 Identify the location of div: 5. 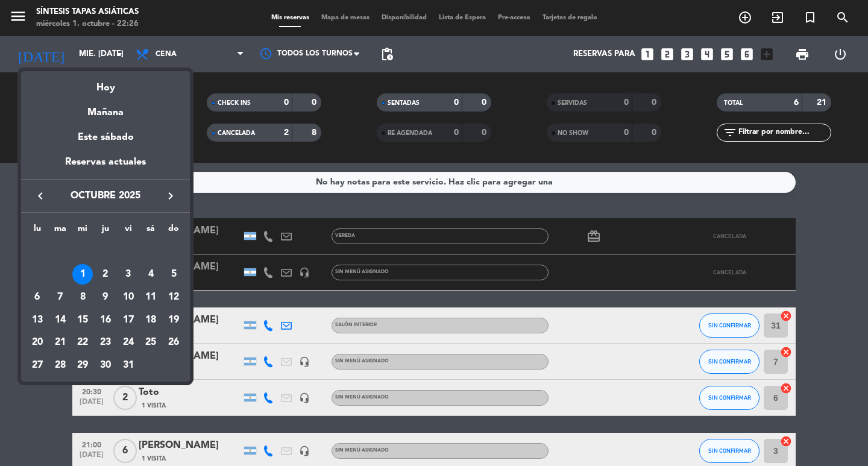
(173, 274).